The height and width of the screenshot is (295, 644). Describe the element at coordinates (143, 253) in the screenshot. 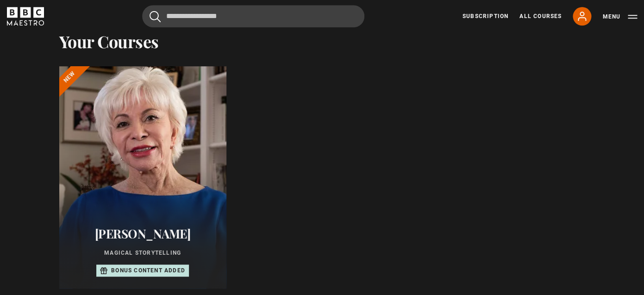

I see `p: Magical Storytelling` at that location.